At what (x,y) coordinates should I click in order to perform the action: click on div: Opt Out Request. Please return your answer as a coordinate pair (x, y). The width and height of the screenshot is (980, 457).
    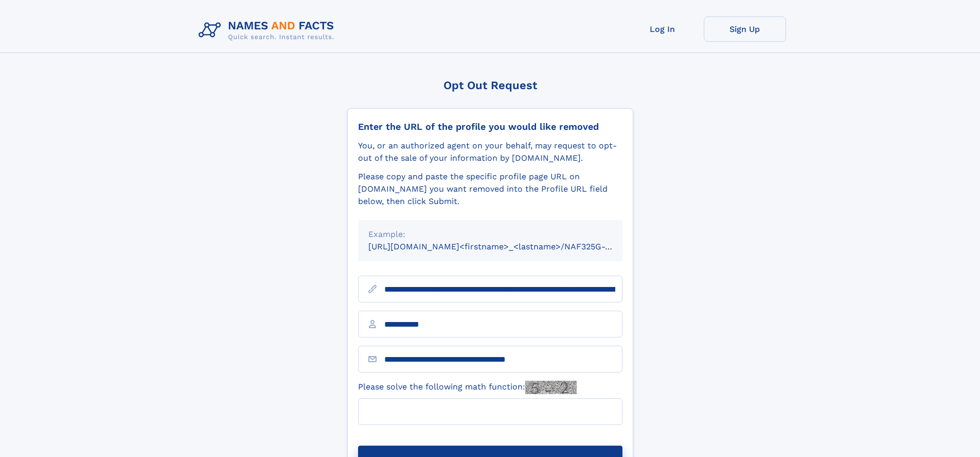
    Looking at the image, I should click on (490, 85).